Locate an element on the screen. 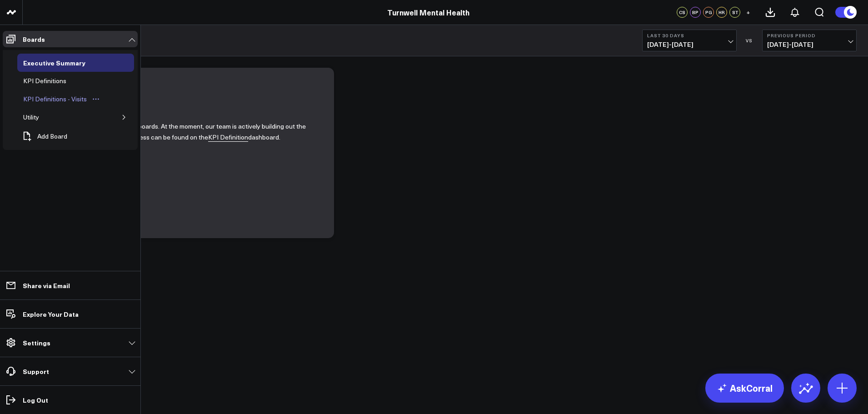 This screenshot has height=414, width=868. p: Hi Turnwell team! is located at coordinates (180, 98).